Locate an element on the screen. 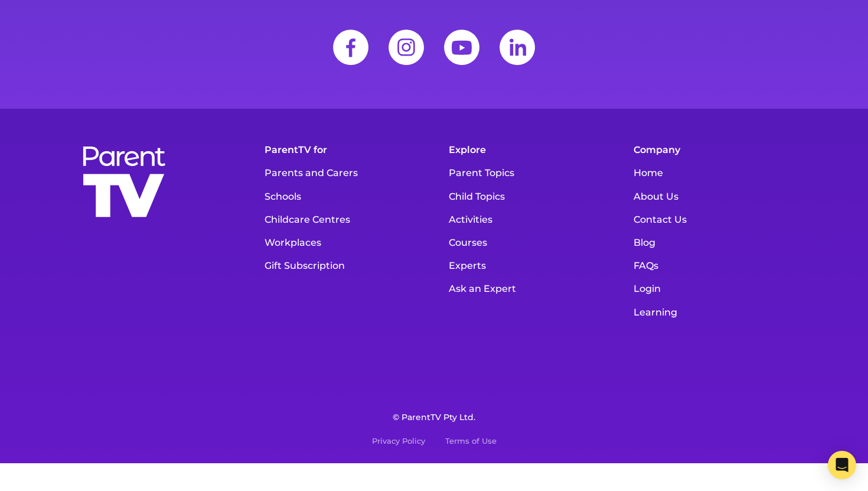 This screenshot has height=491, width=868. a: Contact Us is located at coordinates (711, 219).